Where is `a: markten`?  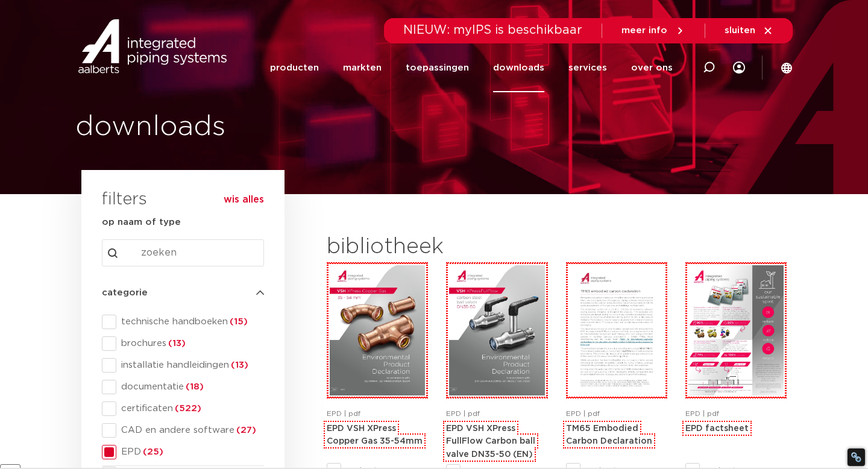
a: markten is located at coordinates (362, 67).